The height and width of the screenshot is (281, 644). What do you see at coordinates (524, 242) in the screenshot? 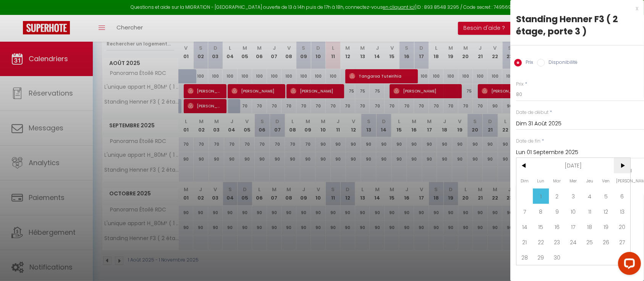
I see `span: 21` at bounding box center [524, 242].